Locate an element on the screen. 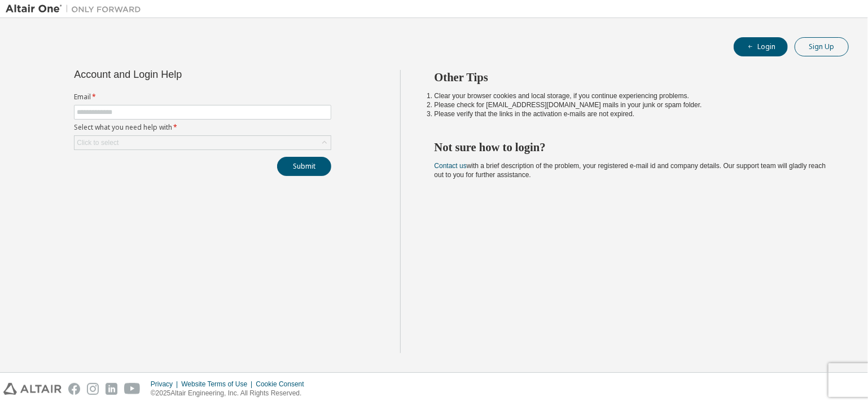 This screenshot has width=868, height=405. h2: Other Tips is located at coordinates (632, 78).